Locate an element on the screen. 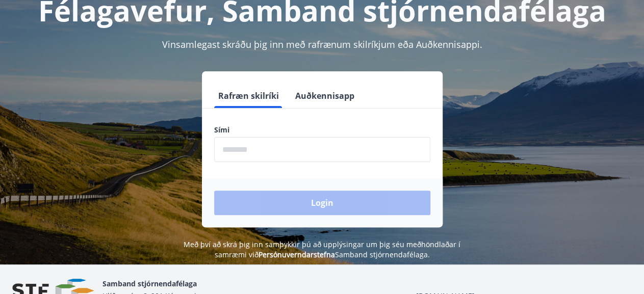 The height and width of the screenshot is (294, 644). button: Rafræn skilríki is located at coordinates (248, 96).